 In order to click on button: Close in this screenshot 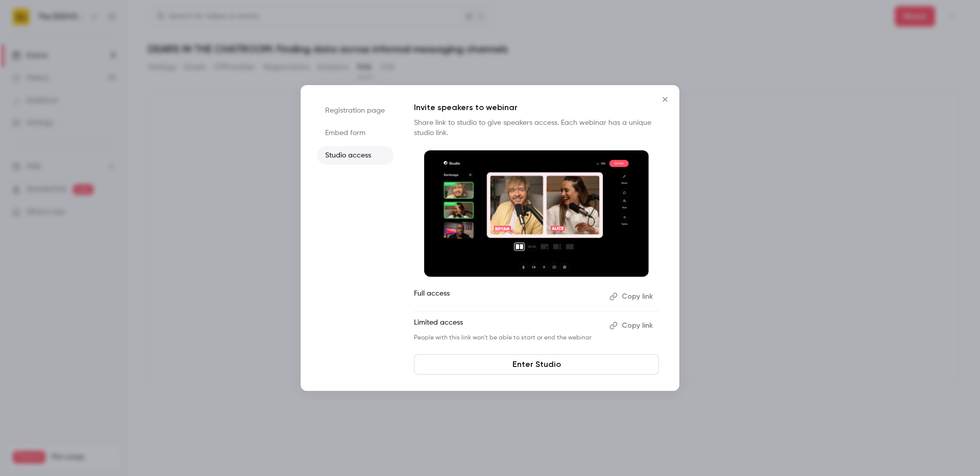, I will do `click(665, 100)`.